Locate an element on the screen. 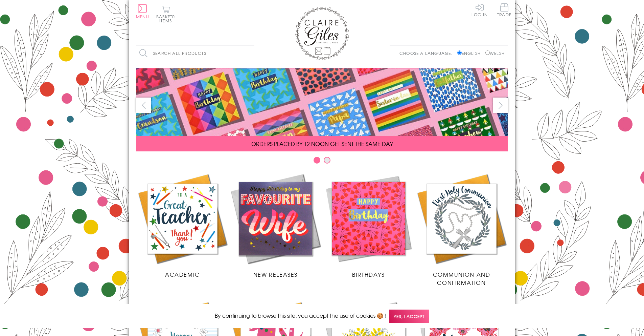  span: Academic is located at coordinates (182, 274).